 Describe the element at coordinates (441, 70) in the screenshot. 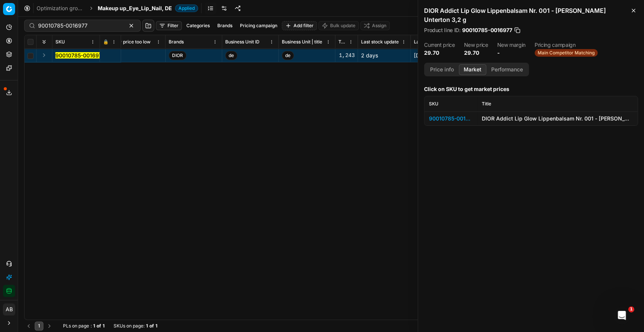

I see `button: Price info` at that location.